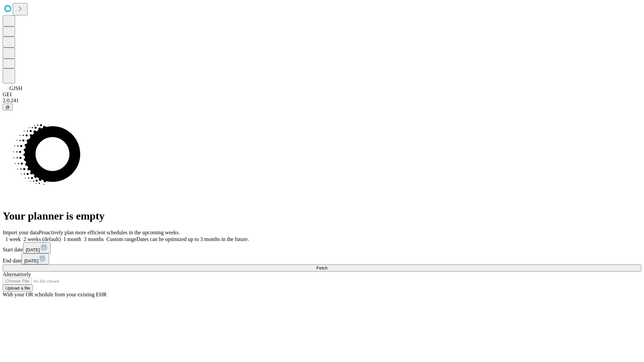 The height and width of the screenshot is (362, 644). I want to click on span: Alternatively, so click(17, 274).